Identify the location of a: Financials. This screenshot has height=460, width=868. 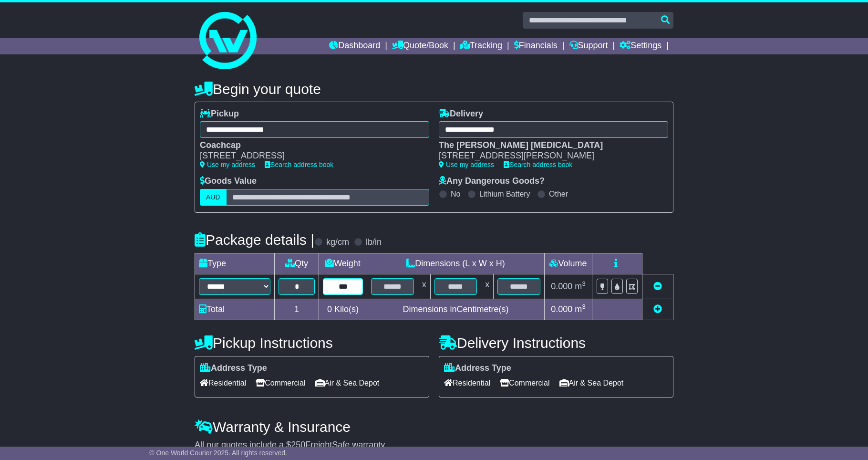
(536, 47).